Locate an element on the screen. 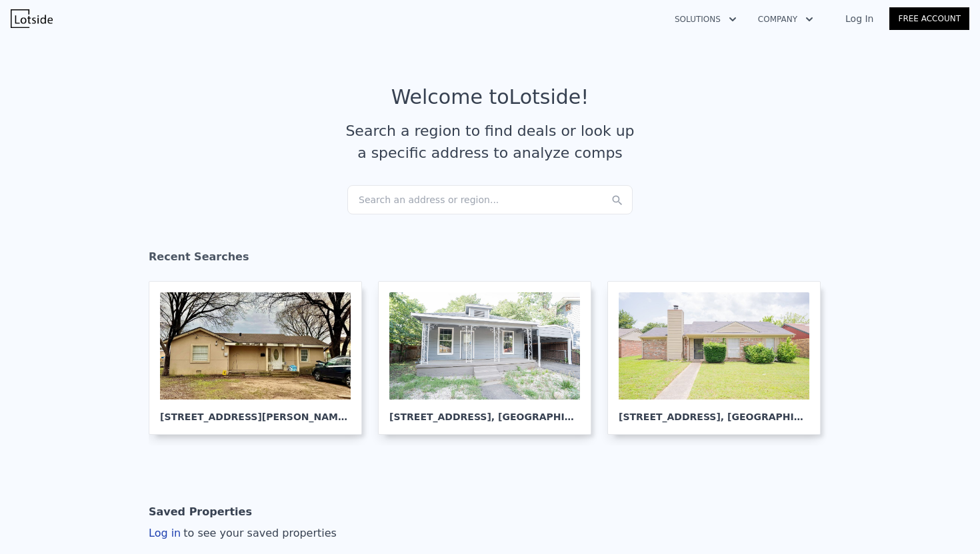 The image size is (980, 554). img: Lotside is located at coordinates (31, 19).